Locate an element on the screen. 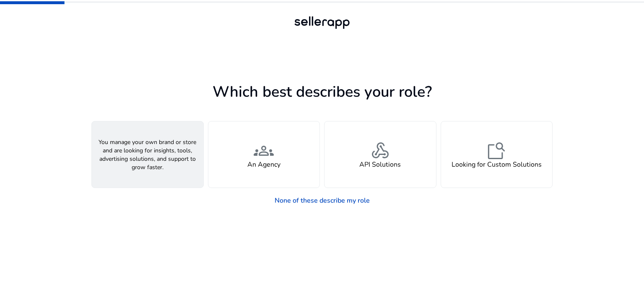 The width and height of the screenshot is (644, 291). button: feature_searchLooking for Custom Solutions is located at coordinates (496, 154).